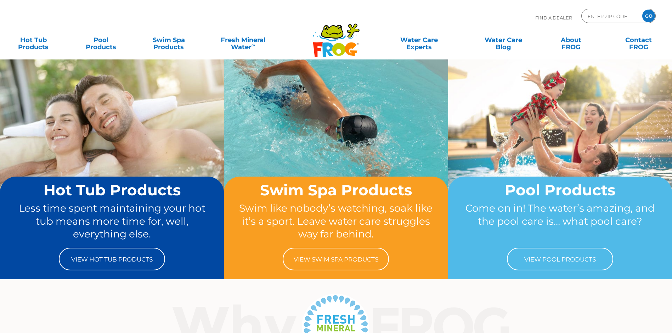 The image size is (672, 333). I want to click on a: Hot TubProducts, so click(33, 40).